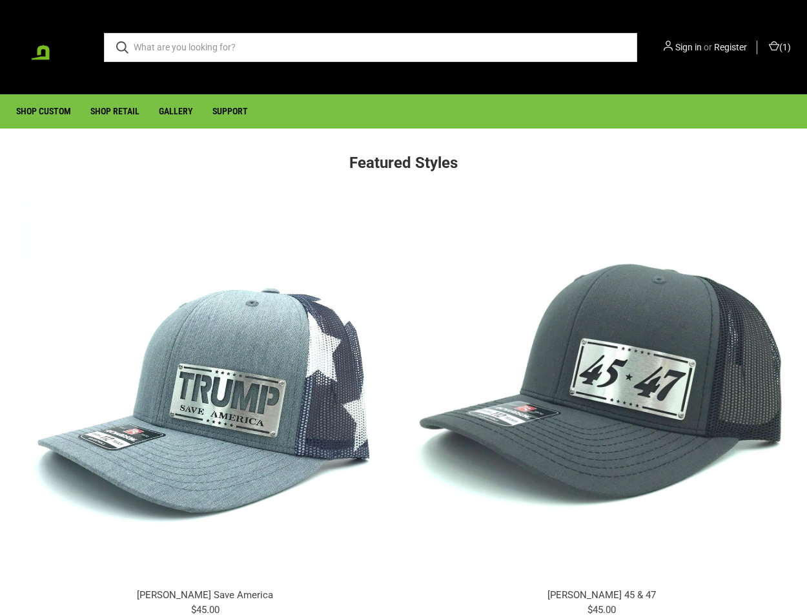  I want to click on span: 1, so click(785, 47).